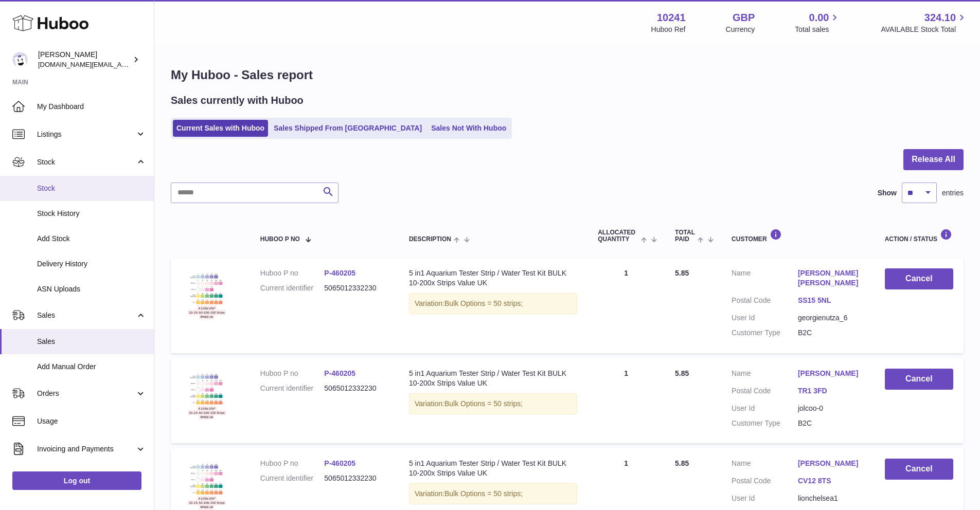 This screenshot has height=510, width=980. What do you see at coordinates (831, 499) in the screenshot?
I see `dd: lionchelsea1` at bounding box center [831, 499].